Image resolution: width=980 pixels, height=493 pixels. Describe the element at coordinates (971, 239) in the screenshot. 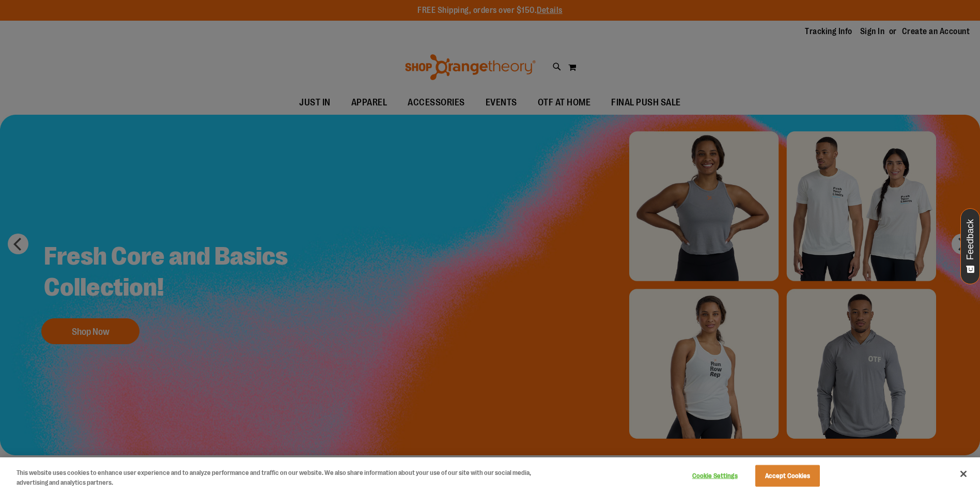

I see `span: Feedback` at that location.